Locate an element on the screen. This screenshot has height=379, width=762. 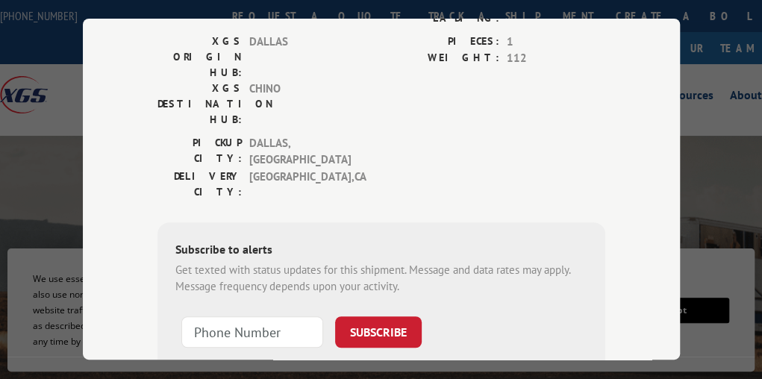
strong: Note: is located at coordinates (188, 364).